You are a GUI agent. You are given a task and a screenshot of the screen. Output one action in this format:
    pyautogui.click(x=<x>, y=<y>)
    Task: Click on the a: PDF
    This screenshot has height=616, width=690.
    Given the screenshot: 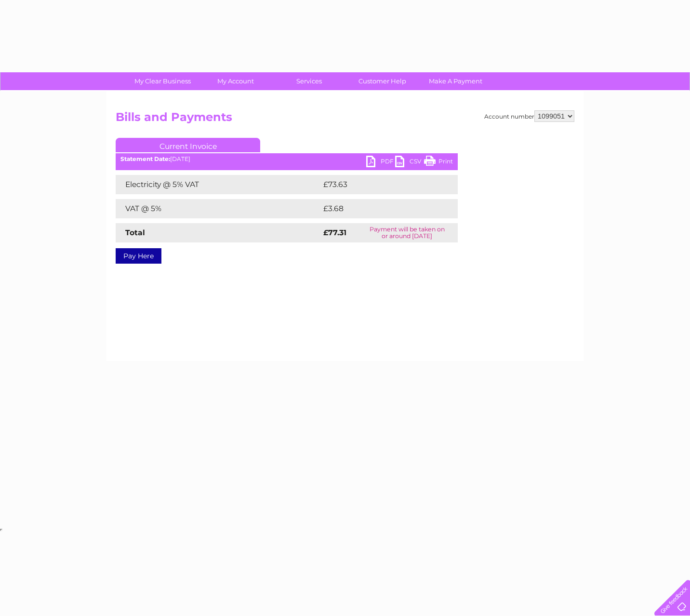 What is the action you would take?
    pyautogui.click(x=380, y=163)
    